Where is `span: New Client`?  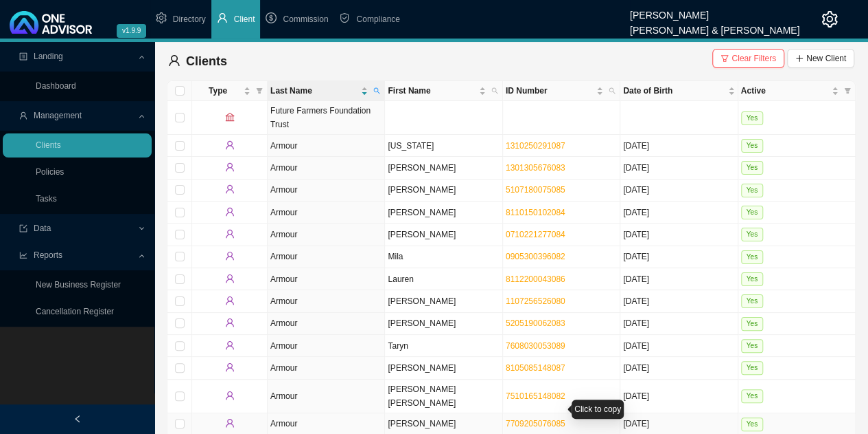
span: New Client is located at coordinates (826, 58).